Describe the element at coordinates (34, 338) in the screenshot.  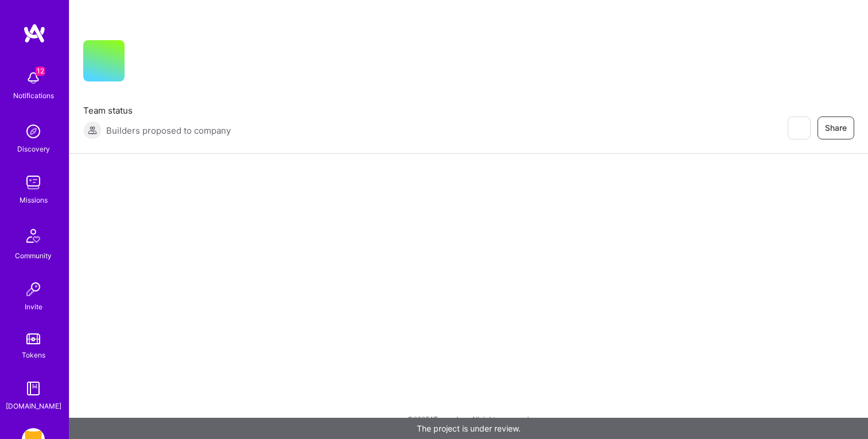
I see `img: tokens` at that location.